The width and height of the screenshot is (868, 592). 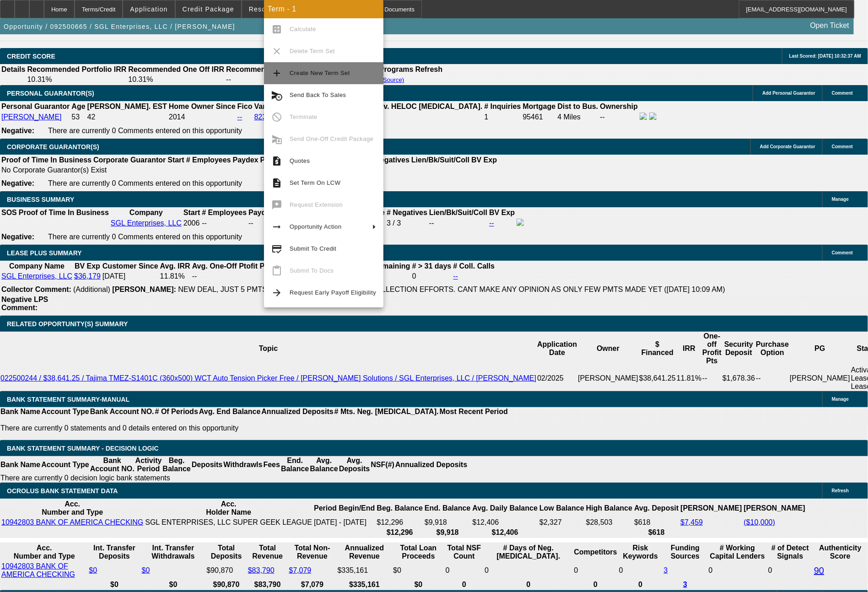 What do you see at coordinates (739, 348) in the screenshot?
I see `th: Security Deposit` at bounding box center [739, 348].